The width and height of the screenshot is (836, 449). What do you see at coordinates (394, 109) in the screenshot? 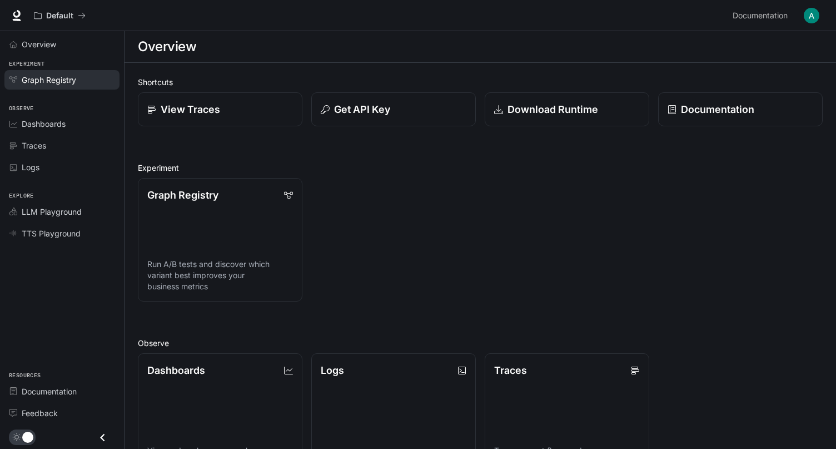
I see `button: Get API Key` at bounding box center [394, 109].